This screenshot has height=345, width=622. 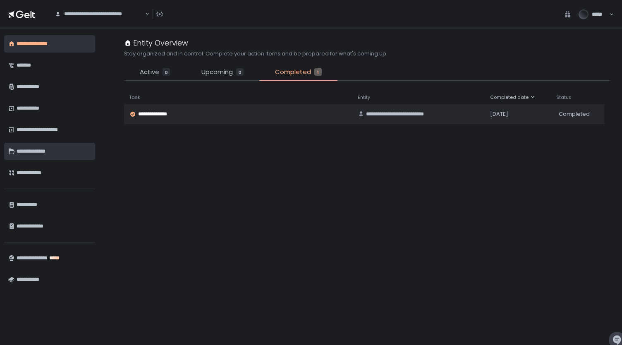 I want to click on span: Completed date, so click(x=509, y=97).